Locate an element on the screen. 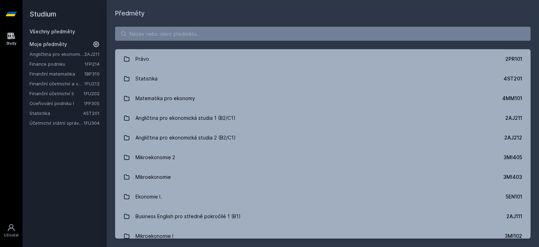  a: Účetnictví státní správy a samosprávy is located at coordinates (57, 123).